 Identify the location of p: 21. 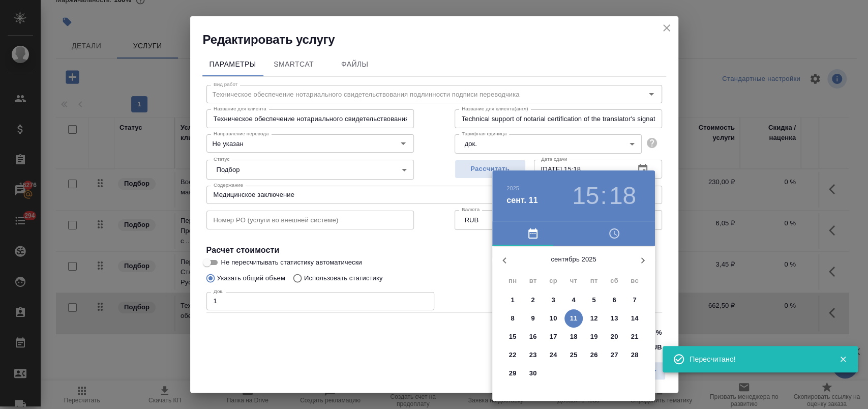
(635, 336).